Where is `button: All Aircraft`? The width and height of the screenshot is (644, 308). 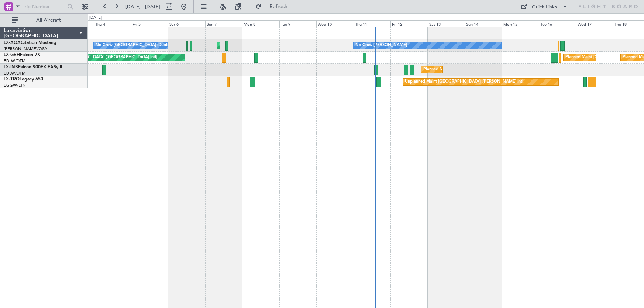
button: All Aircraft is located at coordinates (44, 20).